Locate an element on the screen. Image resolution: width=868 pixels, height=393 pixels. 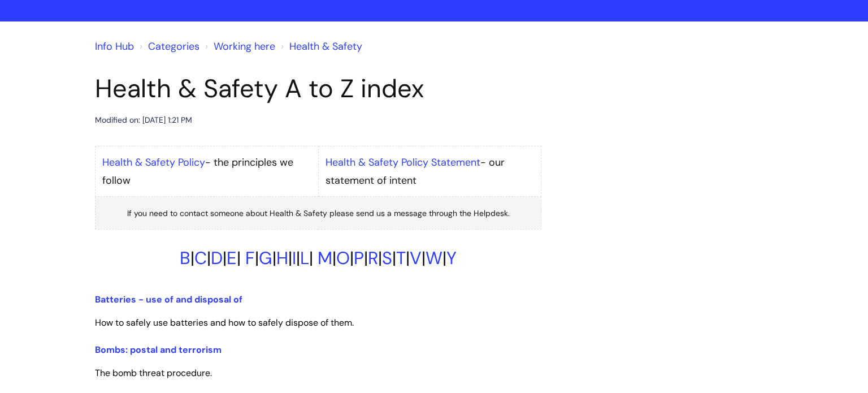
a: P is located at coordinates (359, 258).